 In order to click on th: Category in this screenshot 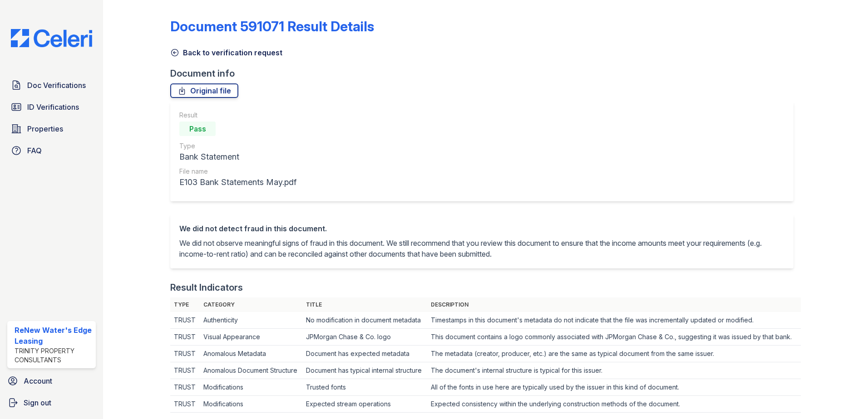, I will do `click(251, 305)`.